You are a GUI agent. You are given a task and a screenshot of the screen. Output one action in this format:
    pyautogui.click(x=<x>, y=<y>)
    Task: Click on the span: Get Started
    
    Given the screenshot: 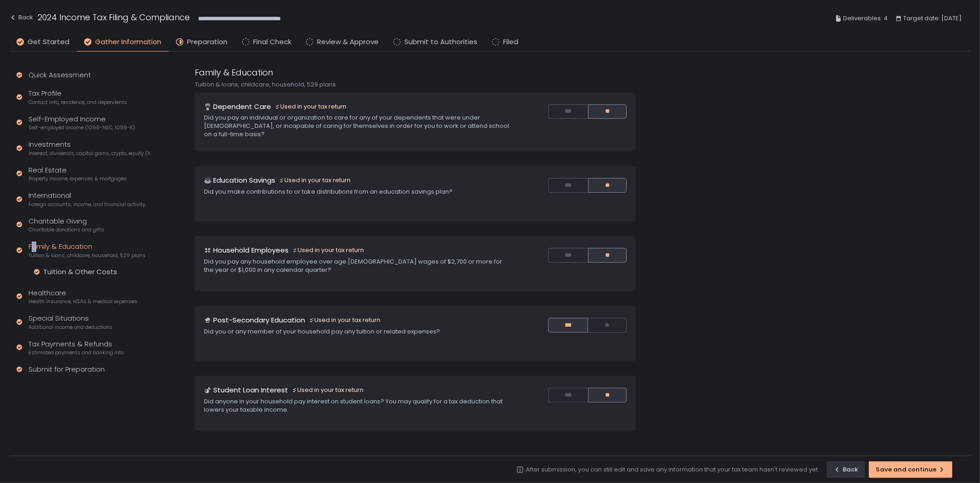 What is the action you would take?
    pyautogui.click(x=48, y=42)
    